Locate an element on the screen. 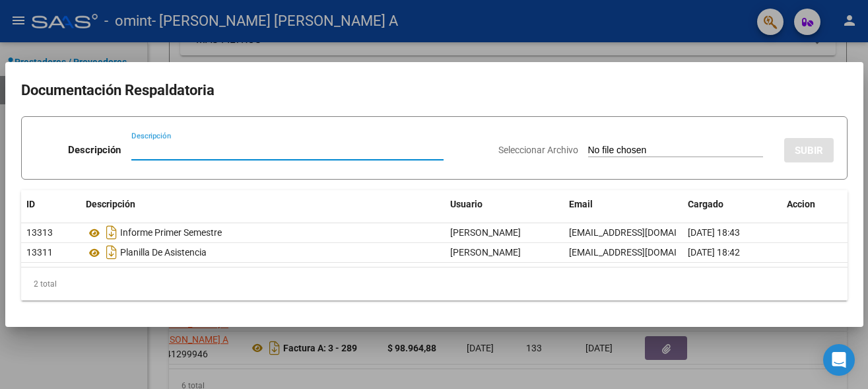 This screenshot has width=868, height=389. datatable-header-cell: Usuario is located at coordinates (504, 204).